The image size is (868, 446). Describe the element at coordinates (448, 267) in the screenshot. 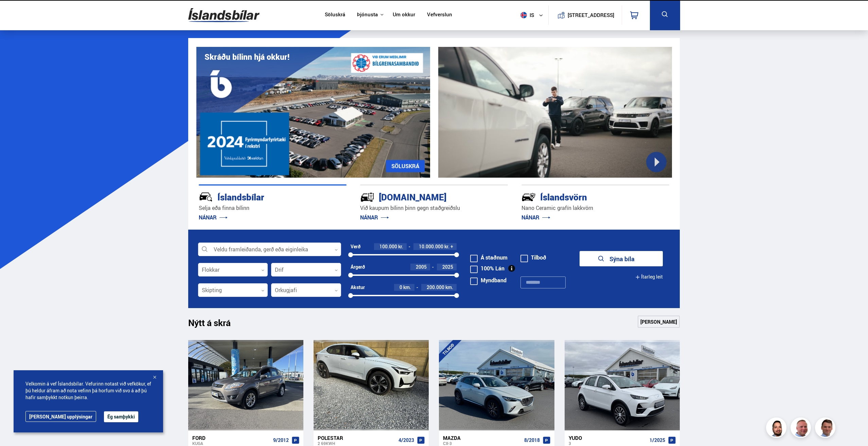

I see `span: 2025` at that location.